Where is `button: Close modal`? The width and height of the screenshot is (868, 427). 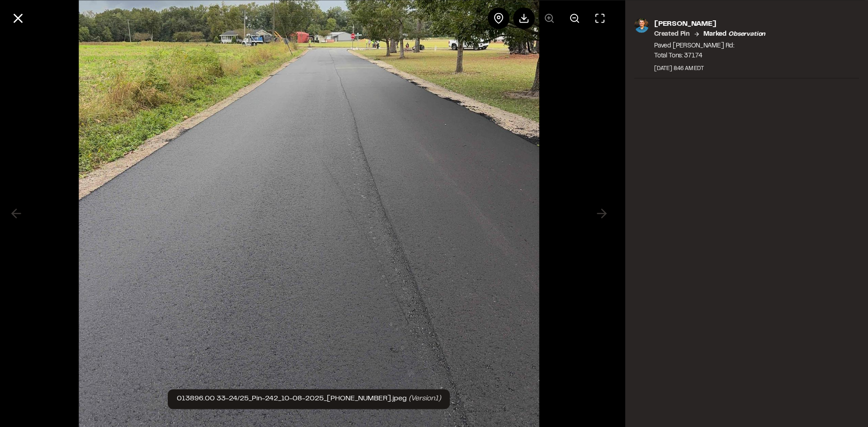
button: Close modal is located at coordinates (18, 18).